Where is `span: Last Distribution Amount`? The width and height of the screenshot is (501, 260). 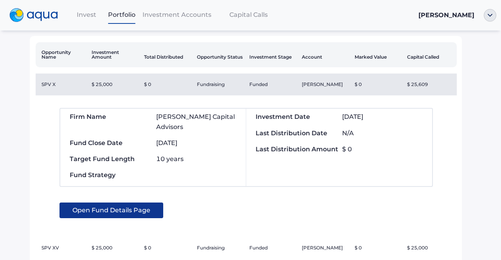 span: Last Distribution Amount is located at coordinates (297, 149).